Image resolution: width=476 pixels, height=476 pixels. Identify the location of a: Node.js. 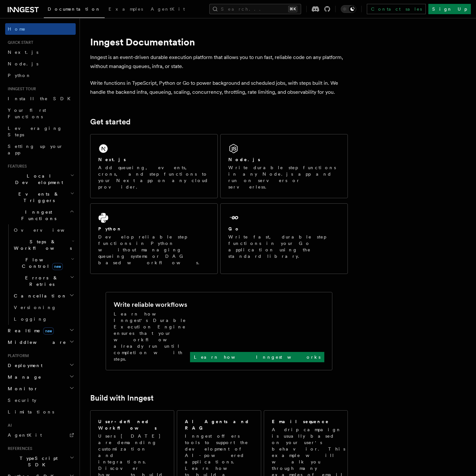
(40, 64).